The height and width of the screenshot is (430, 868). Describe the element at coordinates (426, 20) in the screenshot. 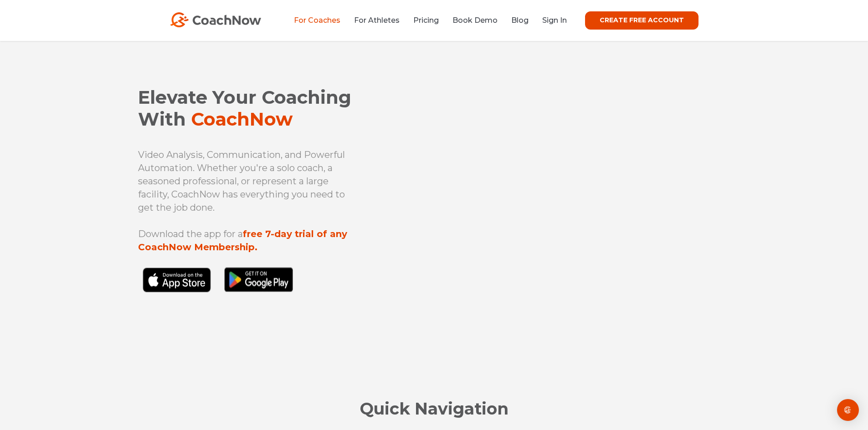

I see `a: Pricing` at that location.